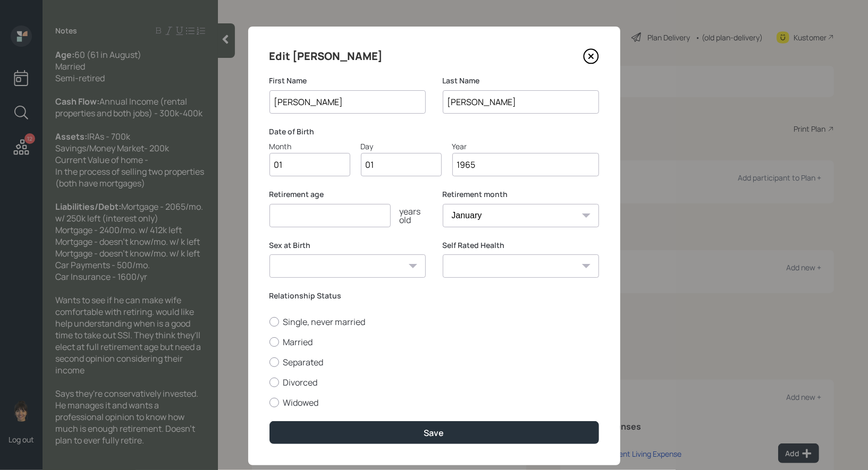 The width and height of the screenshot is (868, 470). Describe the element at coordinates (521, 246) in the screenshot. I see `label: Self Rated Health` at that location.